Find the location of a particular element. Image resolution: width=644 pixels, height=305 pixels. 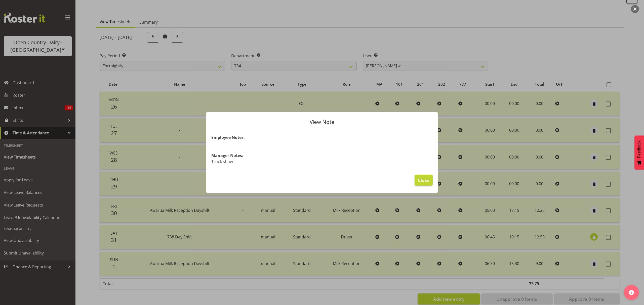

span: Feedback is located at coordinates (639, 149).